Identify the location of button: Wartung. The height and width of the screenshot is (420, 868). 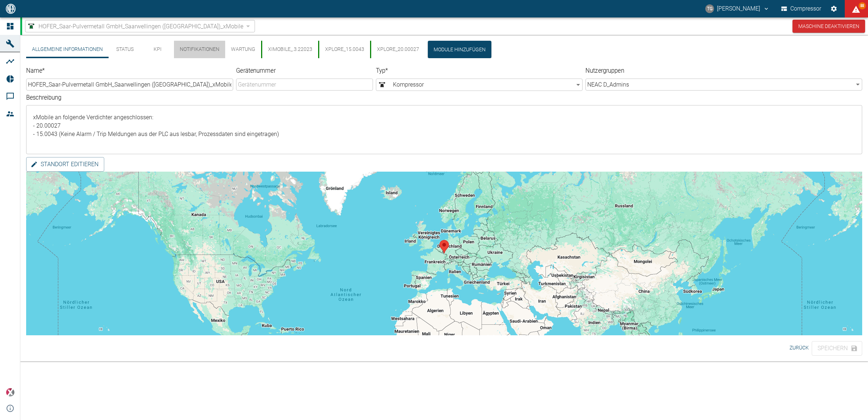
(243, 50).